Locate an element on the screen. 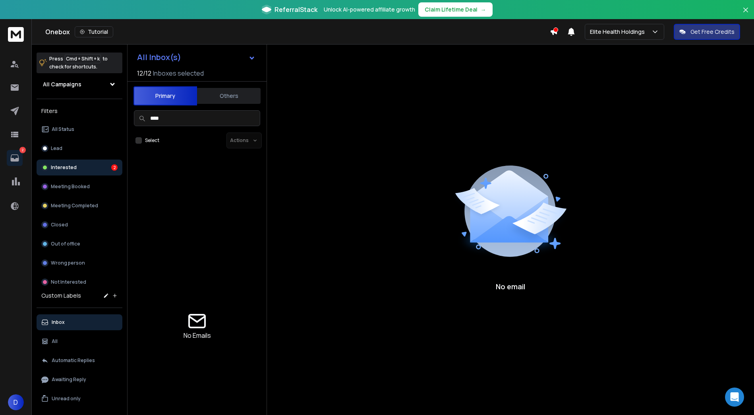  span: D is located at coordinates (16, 402).